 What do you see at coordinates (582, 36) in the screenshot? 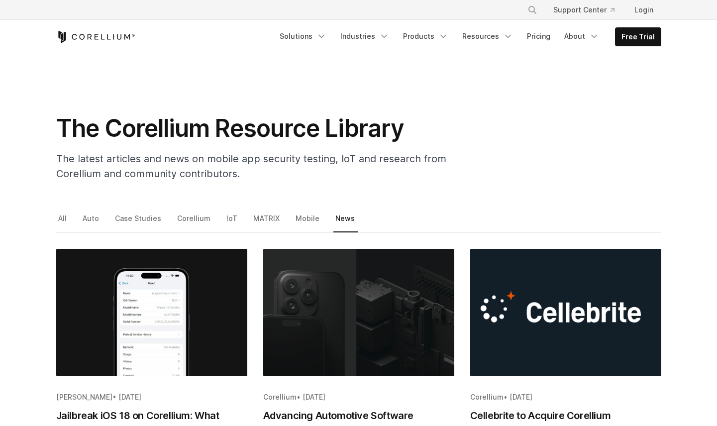
I see `a: About` at bounding box center [582, 36].